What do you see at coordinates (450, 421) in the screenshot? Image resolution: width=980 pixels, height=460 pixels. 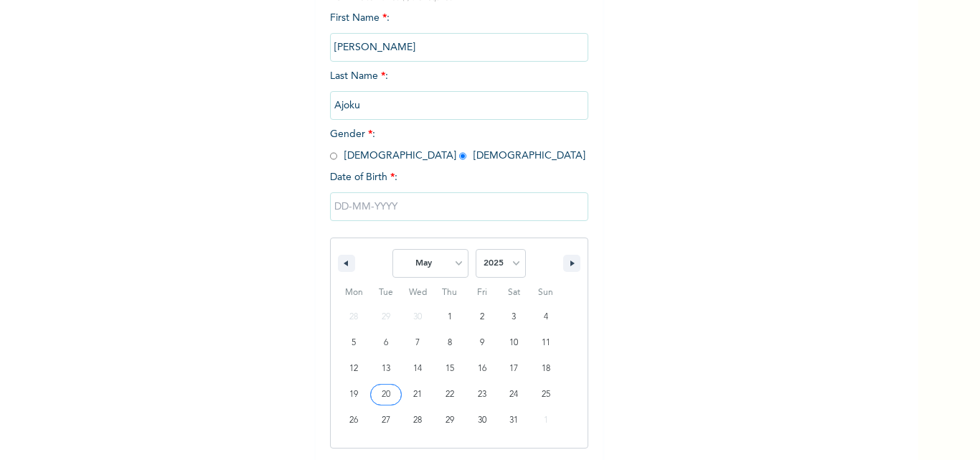 I see `button: 29` at bounding box center [450, 421].